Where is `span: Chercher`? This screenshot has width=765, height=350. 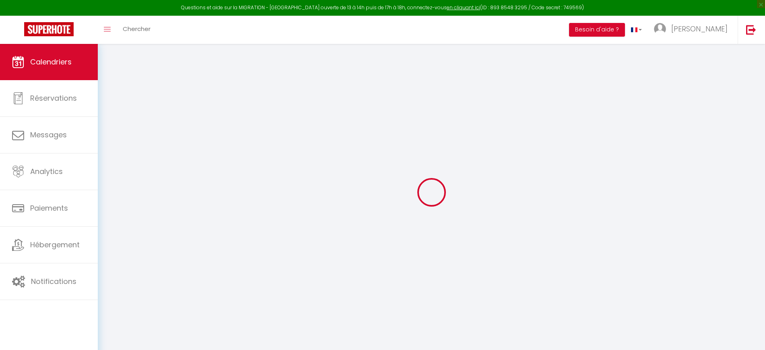 span: Chercher is located at coordinates (136, 29).